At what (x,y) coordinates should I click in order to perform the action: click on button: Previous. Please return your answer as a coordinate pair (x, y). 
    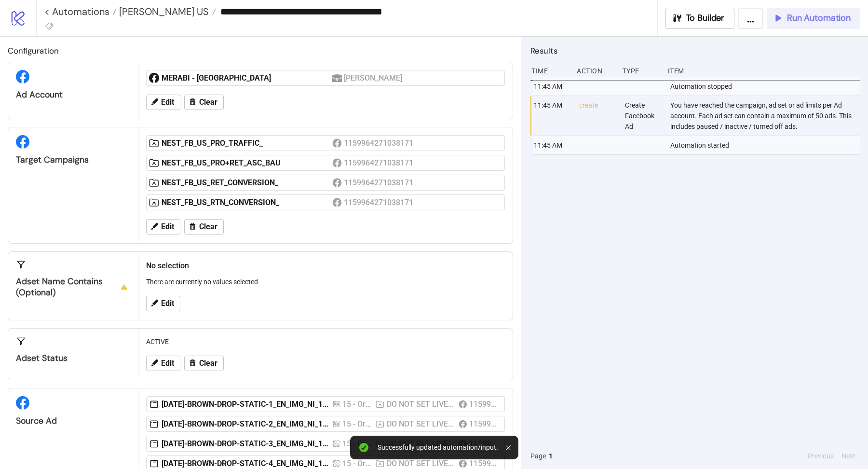
    Looking at the image, I should click on (821, 456).